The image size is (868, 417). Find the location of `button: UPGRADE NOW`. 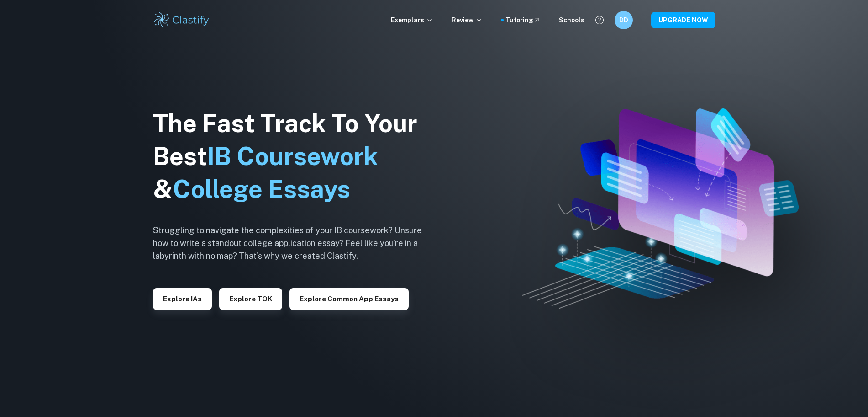

button: UPGRADE NOW is located at coordinates (683, 20).